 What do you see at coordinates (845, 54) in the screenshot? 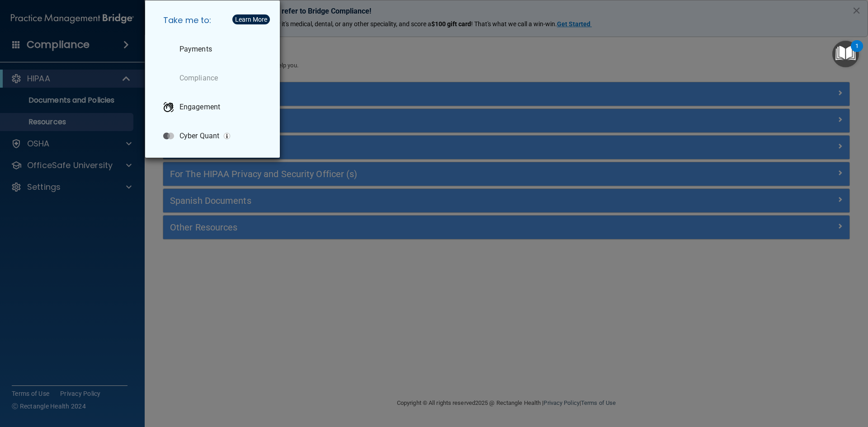
I see `button: Open Resource Center, 1 new notification` at bounding box center [845, 54].